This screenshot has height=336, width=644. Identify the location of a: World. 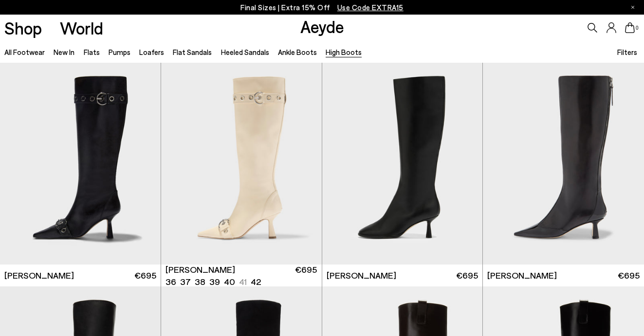
(82, 28).